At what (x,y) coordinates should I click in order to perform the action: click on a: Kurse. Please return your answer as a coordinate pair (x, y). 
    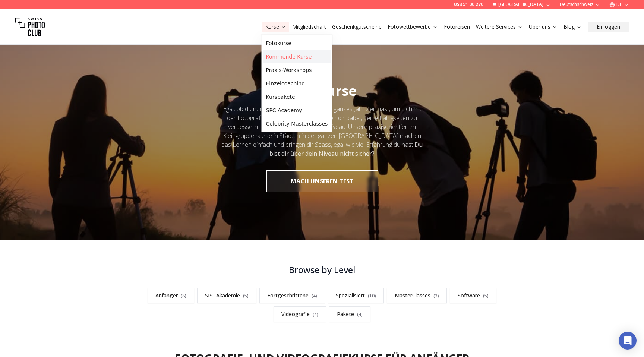
    Looking at the image, I should click on (276, 27).